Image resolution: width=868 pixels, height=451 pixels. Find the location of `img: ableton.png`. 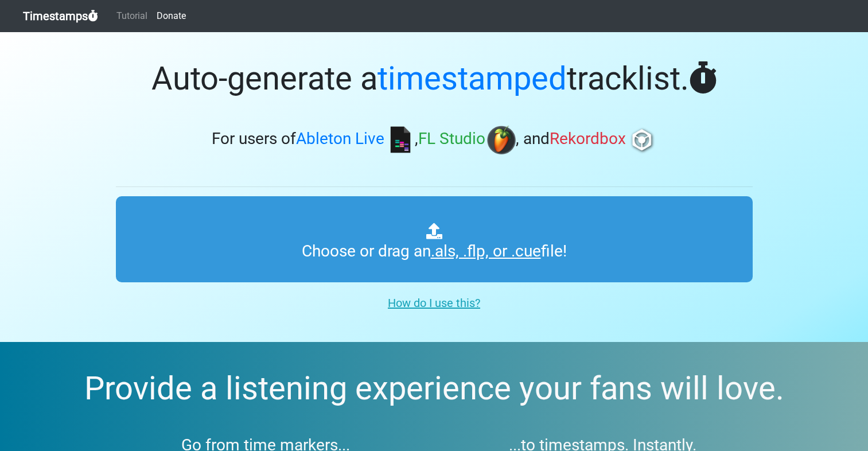

img: ableton.png is located at coordinates (400, 140).